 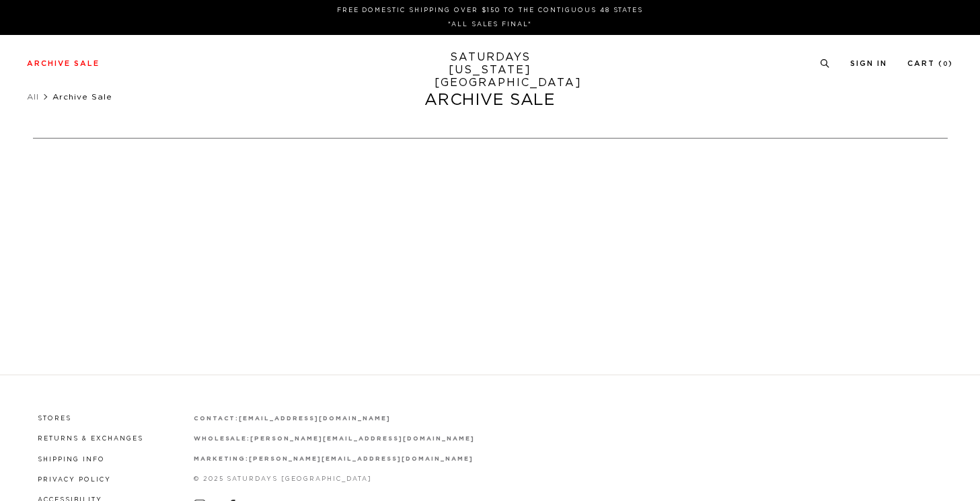 What do you see at coordinates (63, 63) in the screenshot?
I see `a: Archive Sale` at bounding box center [63, 63].